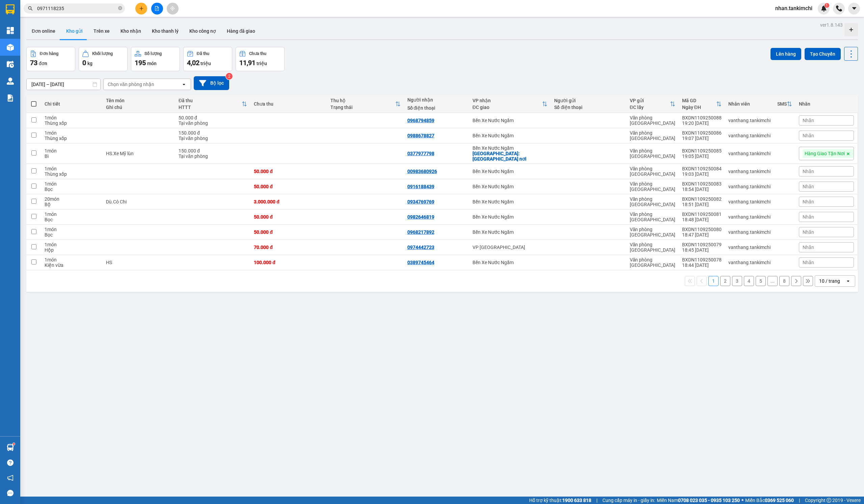 Image resolution: width=864 pixels, height=504 pixels. Describe the element at coordinates (141, 8) in the screenshot. I see `button: plus` at that location.